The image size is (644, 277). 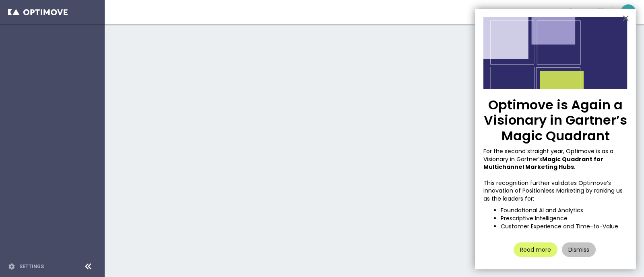 I want to click on strong: Magic Quadrant for Multichannel Marketing Hubs, so click(x=544, y=163).